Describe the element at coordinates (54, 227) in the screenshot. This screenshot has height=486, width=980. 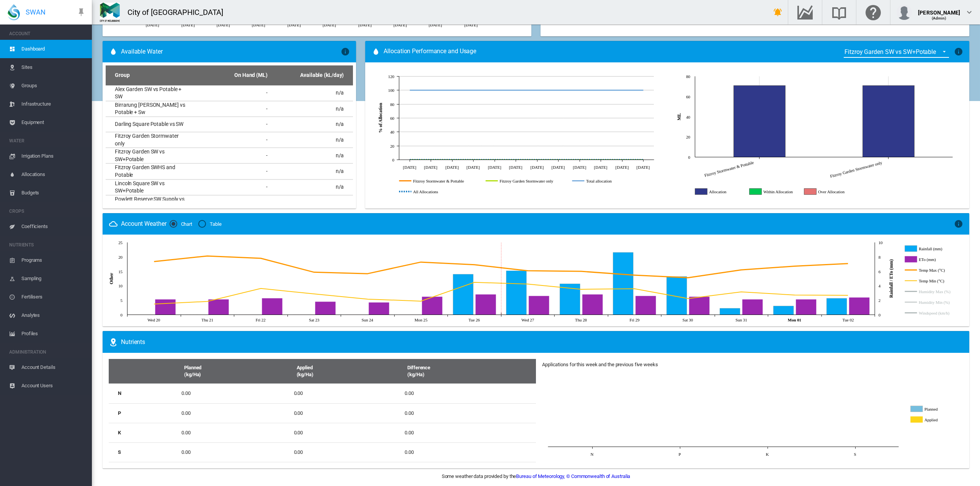
I see `span: Coefficients` at that location.